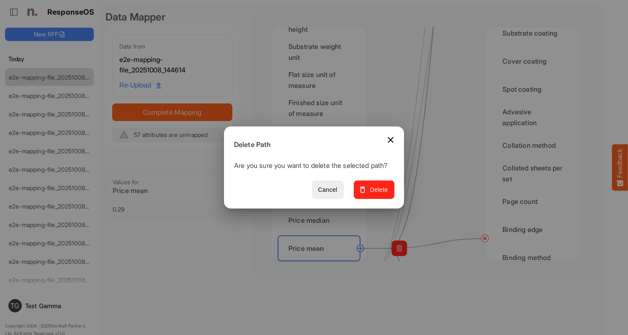 The image size is (628, 335). Describe the element at coordinates (328, 190) in the screenshot. I see `button: Cancel` at that location.